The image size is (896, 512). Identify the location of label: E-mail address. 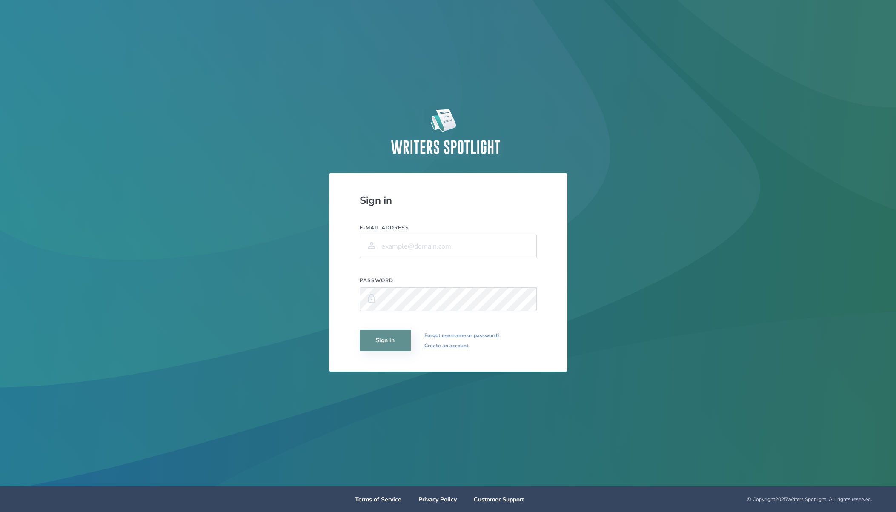
(448, 228).